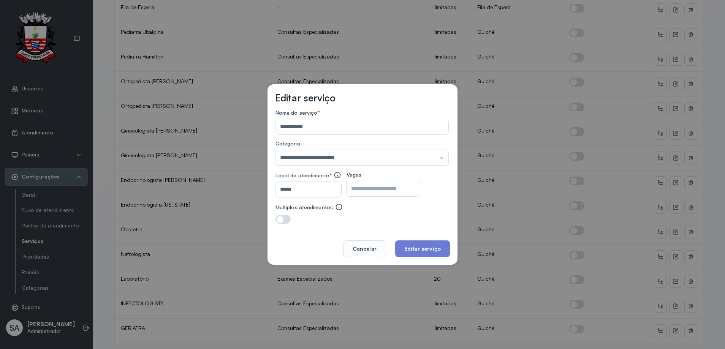  Describe the element at coordinates (364, 249) in the screenshot. I see `button: Cancelar` at that location.